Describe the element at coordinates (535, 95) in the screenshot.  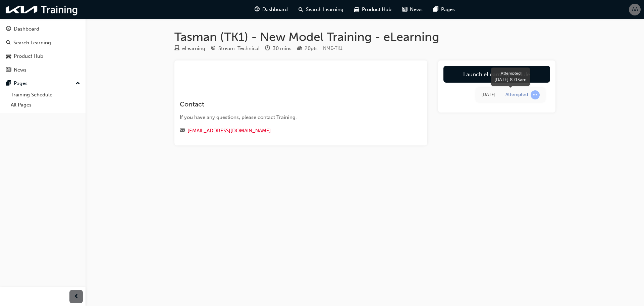
I see `span: learningRecordVerb_ATTEMPT-icon` at that location.